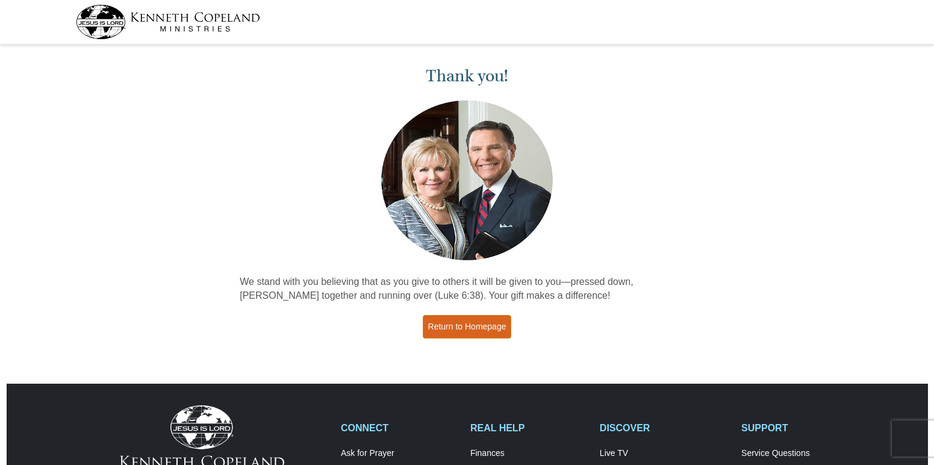 The height and width of the screenshot is (465, 934). What do you see at coordinates (529, 454) in the screenshot?
I see `a: Finances` at bounding box center [529, 454].